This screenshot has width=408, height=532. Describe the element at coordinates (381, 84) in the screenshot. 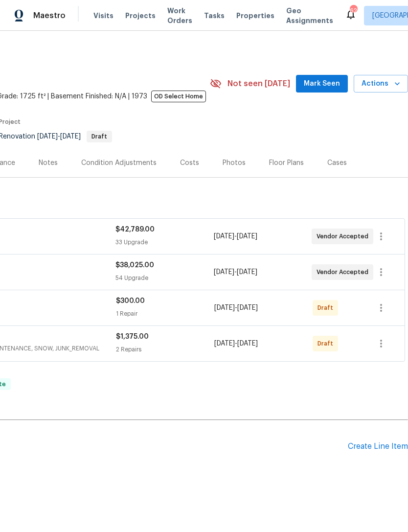

I see `span: Actions` at that location.